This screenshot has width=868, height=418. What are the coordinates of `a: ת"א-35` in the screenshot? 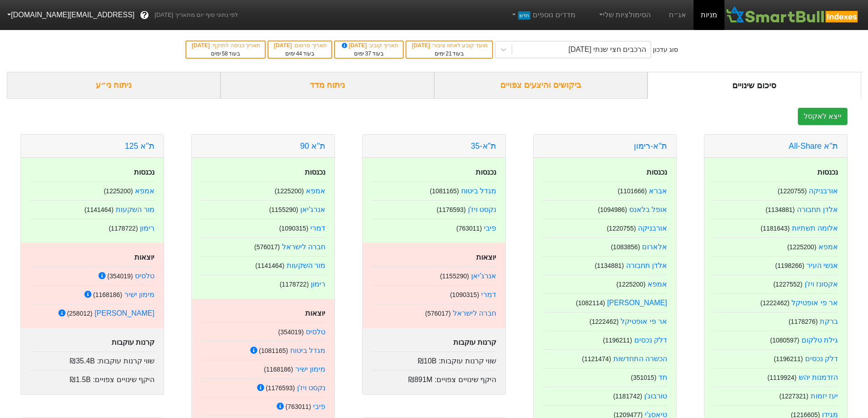 It's located at (483, 146).